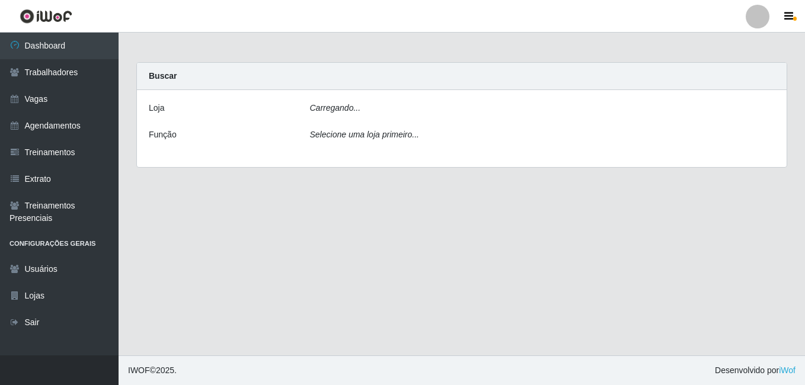 The height and width of the screenshot is (385, 805). What do you see at coordinates (755, 371) in the screenshot?
I see `span: Desenvolvido por` at bounding box center [755, 371].